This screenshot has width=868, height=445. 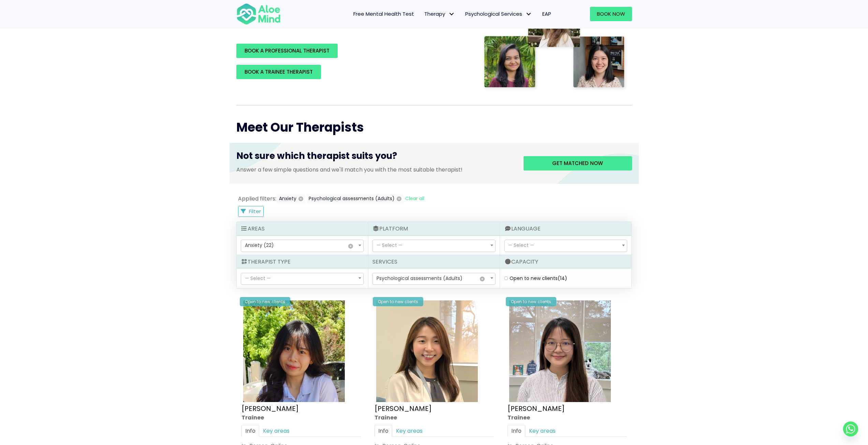 I want to click on button: Anxiety, so click(x=291, y=199).